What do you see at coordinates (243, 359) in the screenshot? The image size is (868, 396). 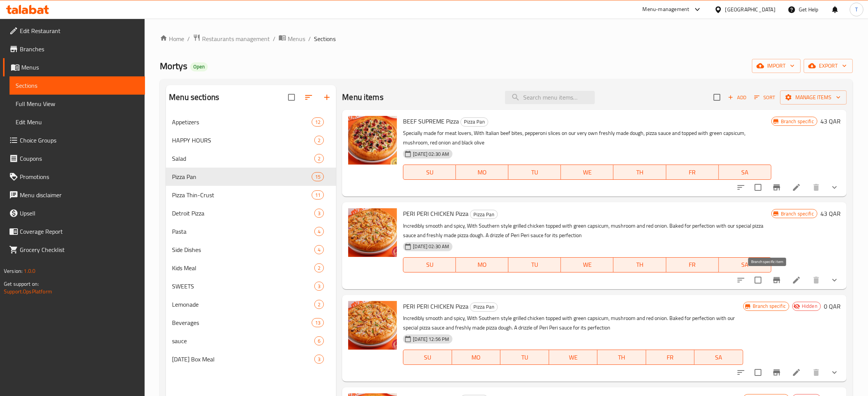 I see `div: Ramadan Box Meal` at bounding box center [243, 359].